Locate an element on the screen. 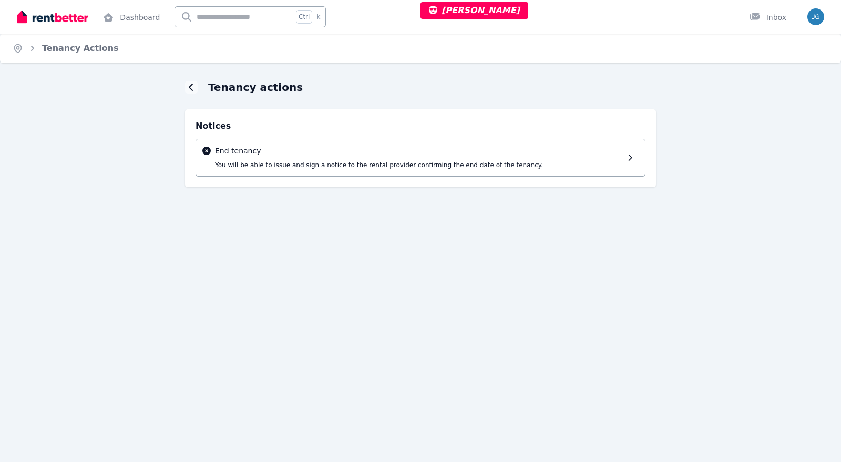 The image size is (841, 462). img: Jeremy Goldschmidt is located at coordinates (816, 17).